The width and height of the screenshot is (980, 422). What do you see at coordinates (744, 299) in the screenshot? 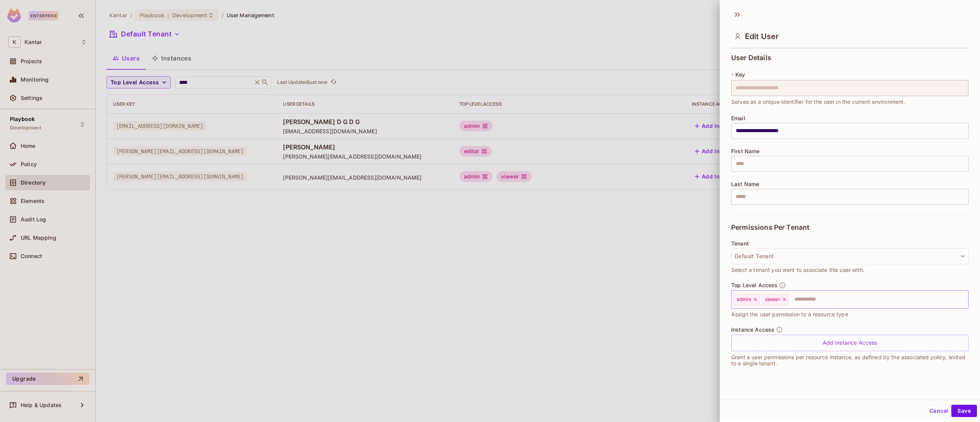
I see `span: admin` at bounding box center [744, 299].